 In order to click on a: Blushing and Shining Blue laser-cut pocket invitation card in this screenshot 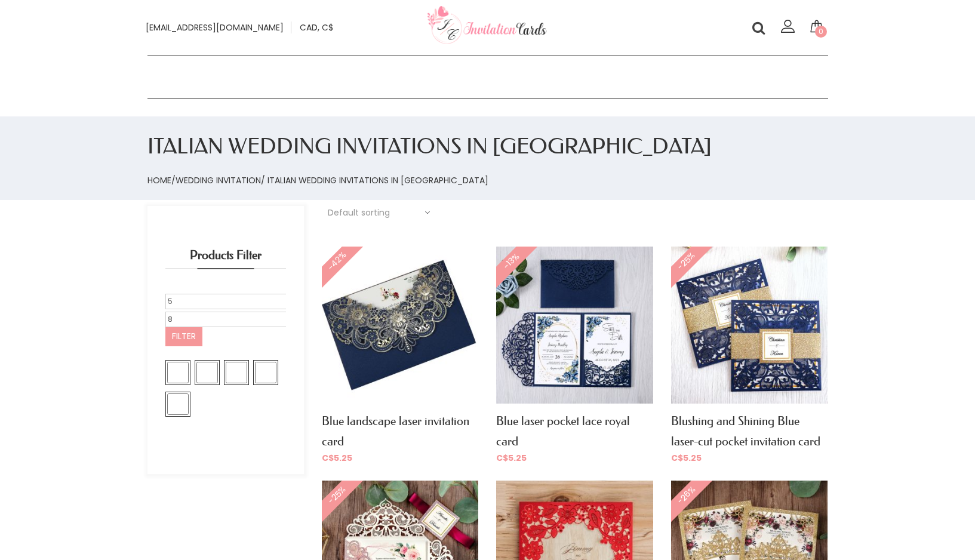, I will do `click(746, 431)`.